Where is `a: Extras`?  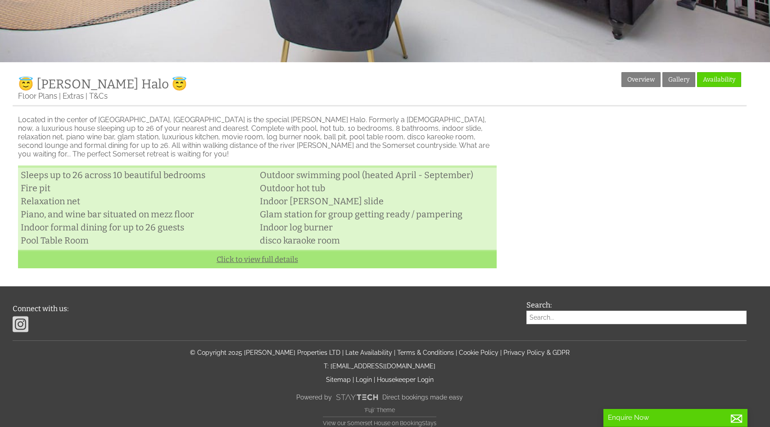
a: Extras is located at coordinates (73, 96).